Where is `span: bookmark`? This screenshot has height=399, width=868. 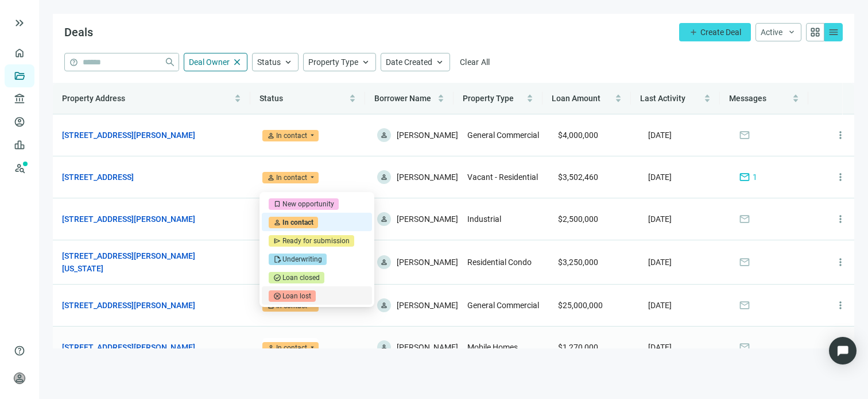 span: bookmark is located at coordinates (277, 204).